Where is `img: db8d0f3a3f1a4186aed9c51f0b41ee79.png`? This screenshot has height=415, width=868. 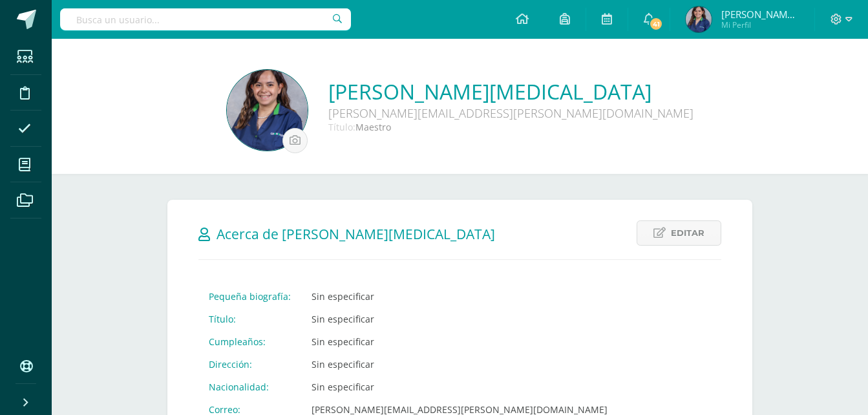 img: db8d0f3a3f1a4186aed9c51f0b41ee79.png is located at coordinates (699, 19).